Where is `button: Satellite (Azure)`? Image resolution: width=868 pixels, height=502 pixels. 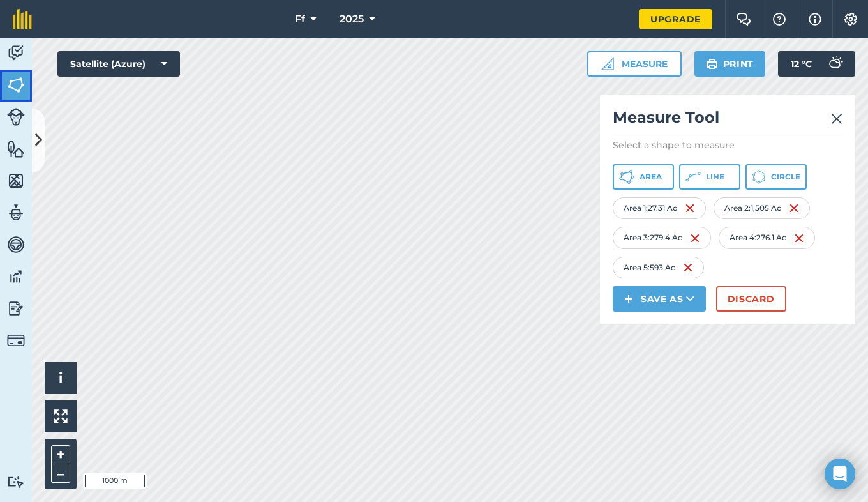
button: Satellite (Azure) is located at coordinates (119, 64).